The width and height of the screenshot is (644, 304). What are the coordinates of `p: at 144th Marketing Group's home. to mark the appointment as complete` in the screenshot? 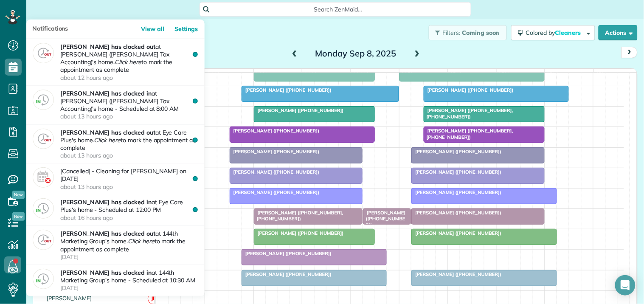 It's located at (129, 245).